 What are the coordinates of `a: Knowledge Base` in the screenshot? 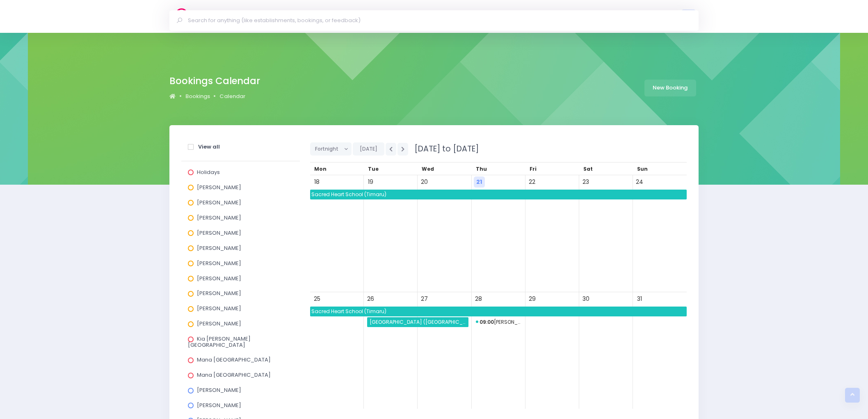 It's located at (416, 17).